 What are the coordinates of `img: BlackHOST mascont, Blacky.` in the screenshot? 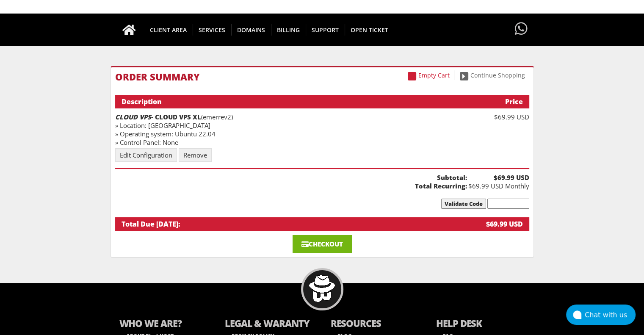 It's located at (322, 288).